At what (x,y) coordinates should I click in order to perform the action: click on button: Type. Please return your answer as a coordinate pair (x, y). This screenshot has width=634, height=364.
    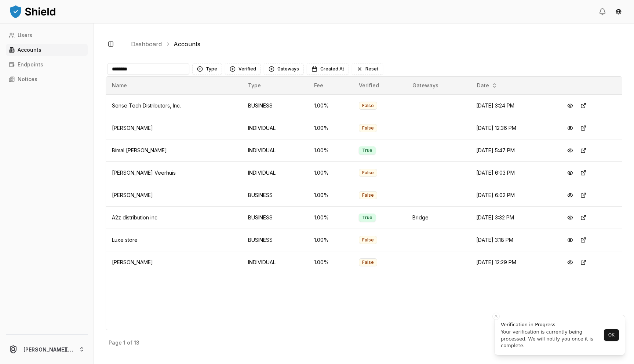
    Looking at the image, I should click on (207, 69).